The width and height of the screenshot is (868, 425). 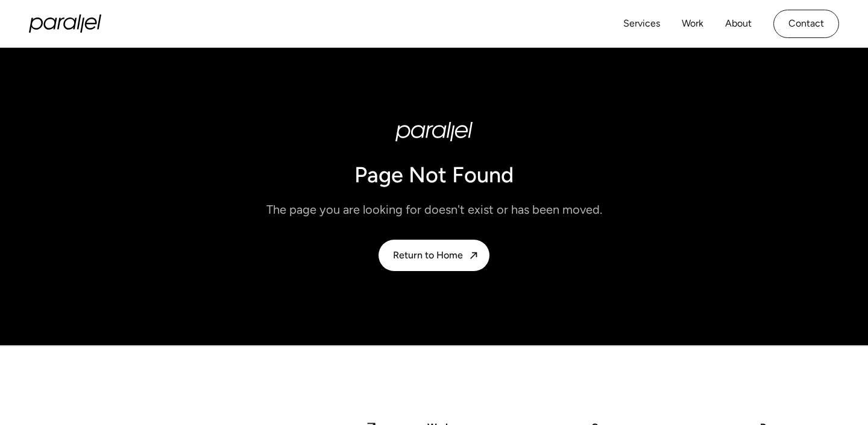 What do you see at coordinates (434, 175) in the screenshot?
I see `h1: Page Not Found` at bounding box center [434, 175].